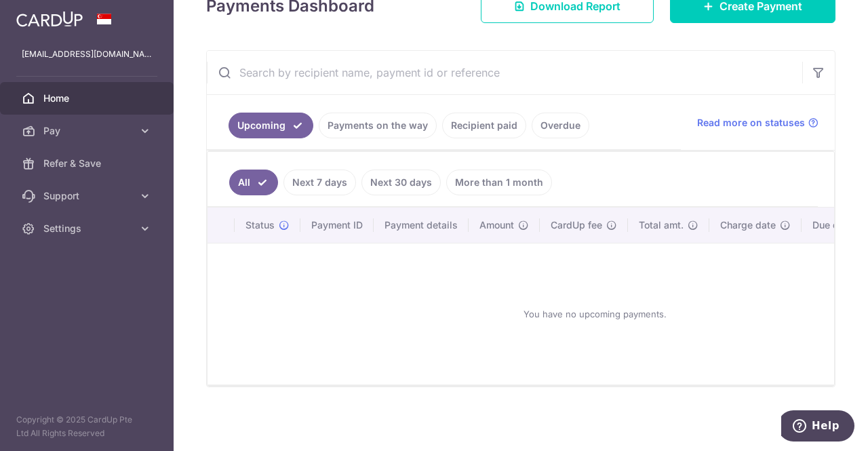 This screenshot has width=868, height=451. I want to click on span: Due date, so click(833, 225).